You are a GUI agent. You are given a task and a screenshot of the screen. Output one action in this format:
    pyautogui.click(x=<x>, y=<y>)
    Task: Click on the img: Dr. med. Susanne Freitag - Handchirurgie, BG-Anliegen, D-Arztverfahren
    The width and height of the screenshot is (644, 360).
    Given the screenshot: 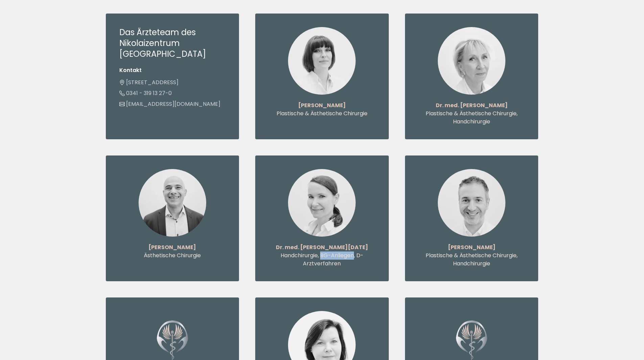 What is the action you would take?
    pyautogui.click(x=322, y=203)
    